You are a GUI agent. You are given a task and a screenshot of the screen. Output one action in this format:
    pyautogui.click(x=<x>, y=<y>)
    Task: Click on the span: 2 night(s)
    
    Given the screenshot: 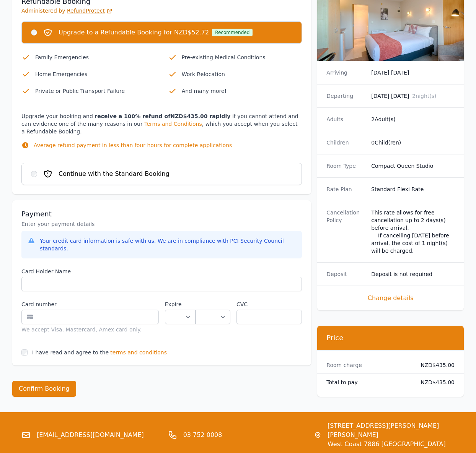 What is the action you would take?
    pyautogui.click(x=424, y=96)
    